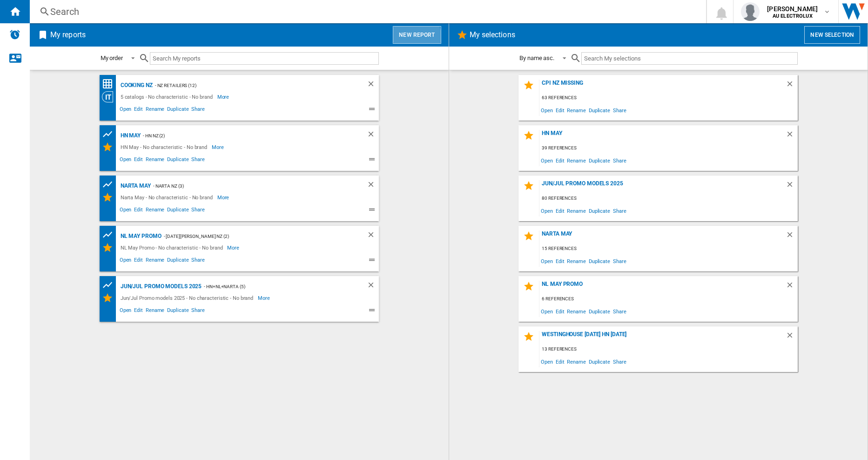 The height and width of the screenshot is (460, 868). I want to click on div: My order, so click(112, 58).